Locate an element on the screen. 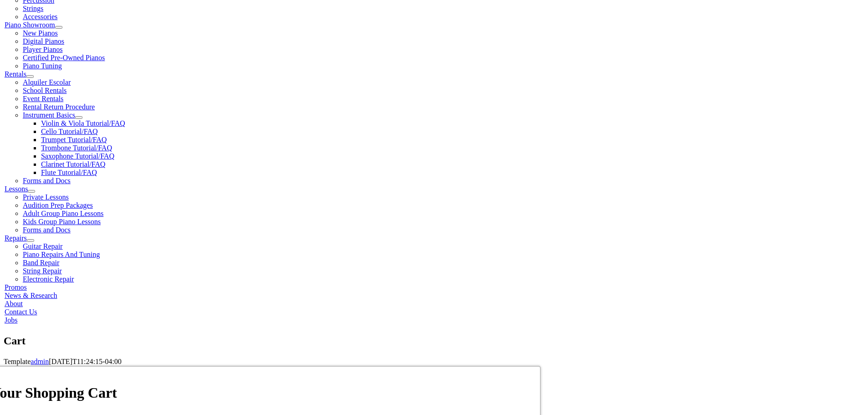 This screenshot has height=415, width=868. span: Accessories is located at coordinates (40, 16).